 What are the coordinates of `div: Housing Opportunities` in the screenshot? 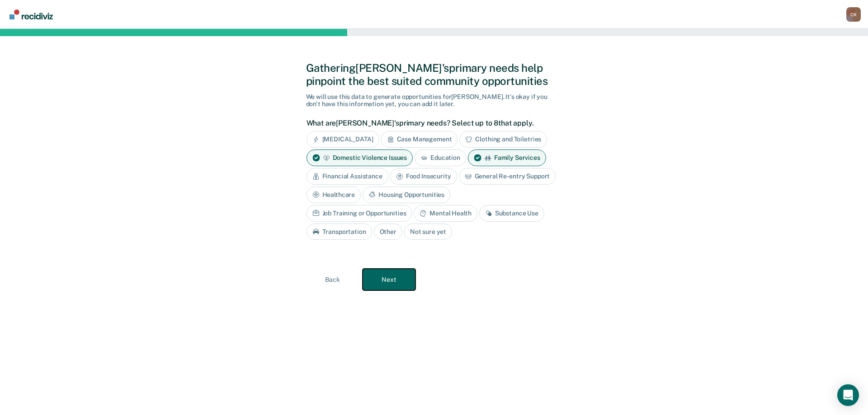 It's located at (406, 195).